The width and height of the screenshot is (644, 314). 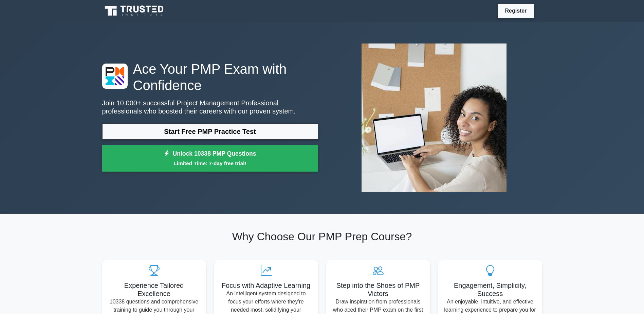 I want to click on a: Unlock 10338 PMP QuestionsLimited Time: 7-day free trial!, so click(x=210, y=158).